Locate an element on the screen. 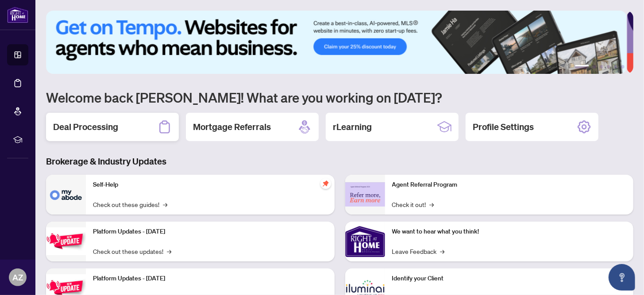  p: Identify your Client is located at coordinates (509, 278).